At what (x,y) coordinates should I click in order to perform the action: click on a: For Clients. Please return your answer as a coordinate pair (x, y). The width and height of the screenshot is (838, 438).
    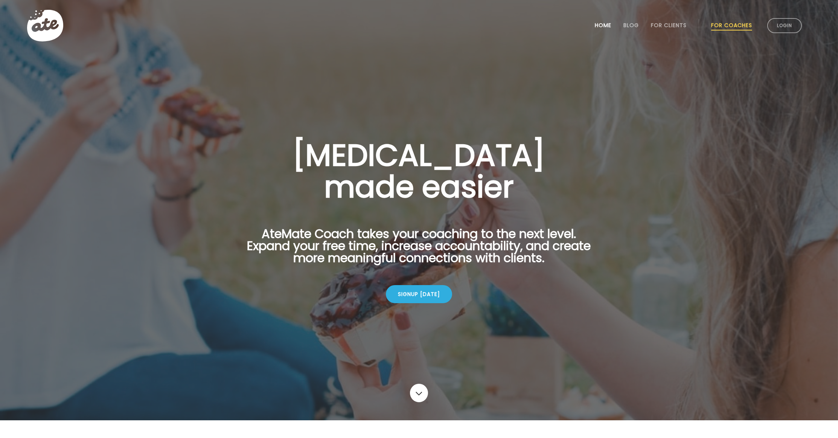
    Looking at the image, I should click on (669, 25).